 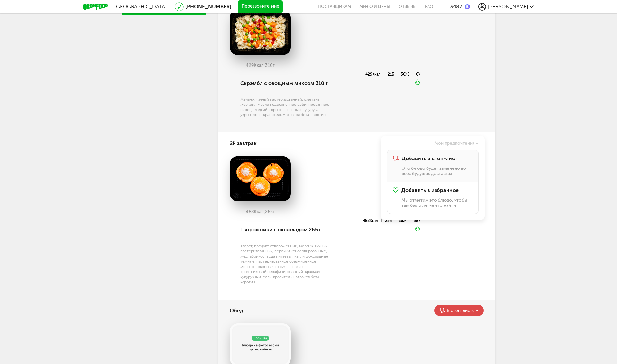 What do you see at coordinates (393, 74) in the screenshot?
I see `div: 21` at bounding box center [393, 74].